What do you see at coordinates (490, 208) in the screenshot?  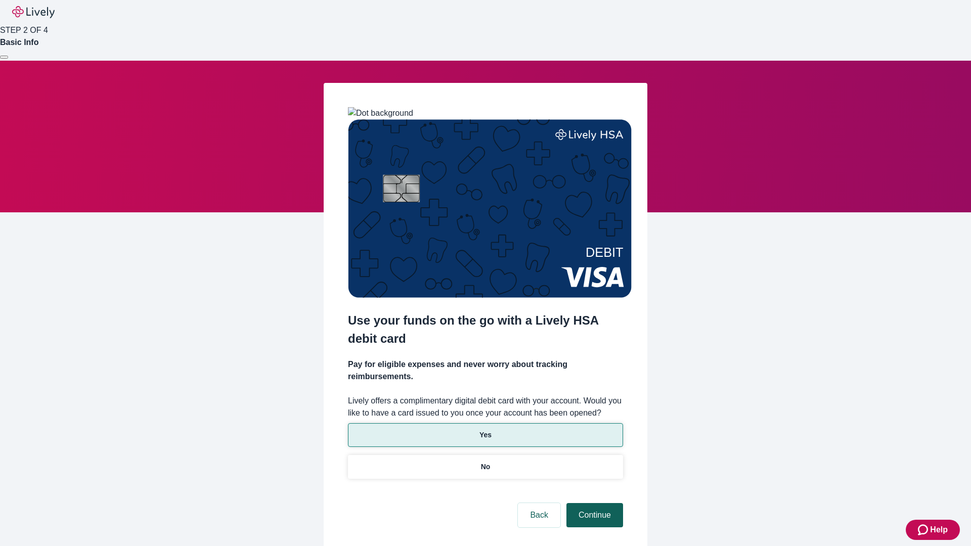 I see `img: Debit card` at bounding box center [490, 208].